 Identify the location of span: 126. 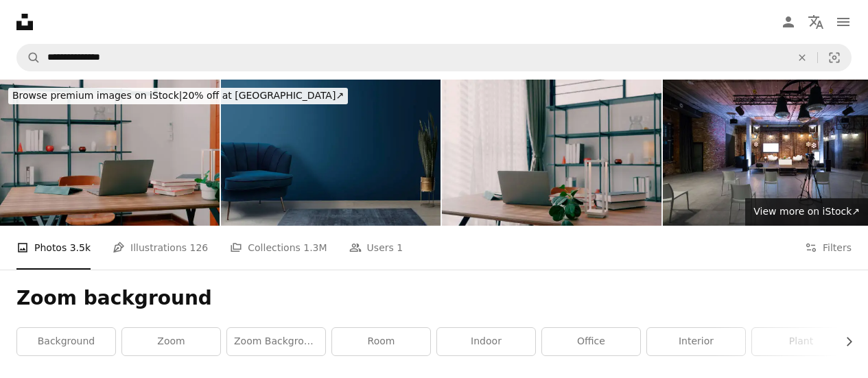
(199, 248).